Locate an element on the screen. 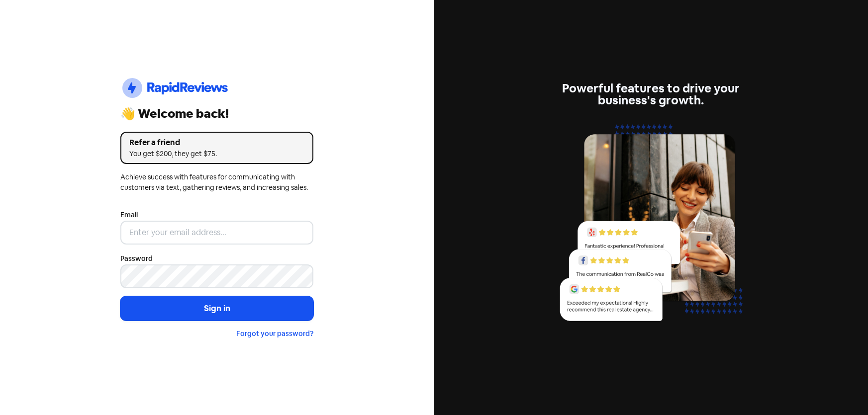 The height and width of the screenshot is (415, 868). label: Password is located at coordinates (136, 259).